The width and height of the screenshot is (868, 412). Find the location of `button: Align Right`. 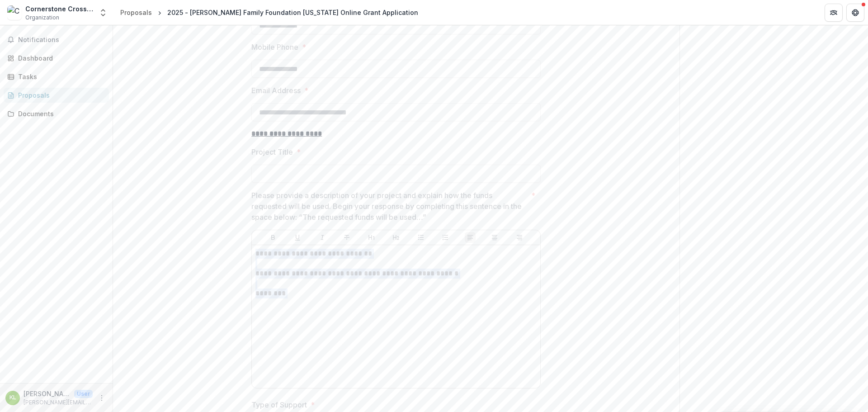

button: Align Right is located at coordinates (520, 238).